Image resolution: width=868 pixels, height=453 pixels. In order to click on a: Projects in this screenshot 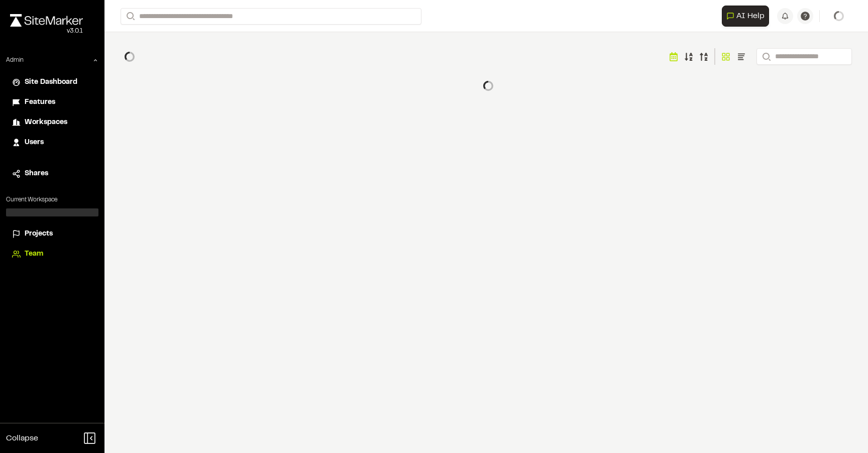, I will do `click(52, 234)`.